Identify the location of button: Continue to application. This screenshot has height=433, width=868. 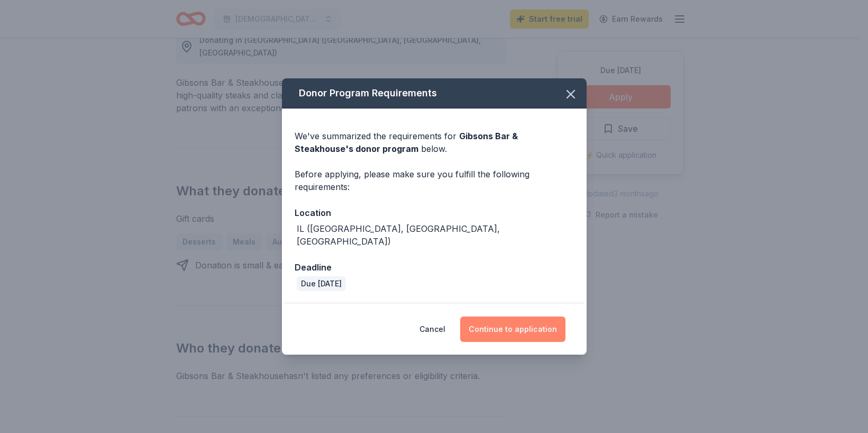
(513, 329).